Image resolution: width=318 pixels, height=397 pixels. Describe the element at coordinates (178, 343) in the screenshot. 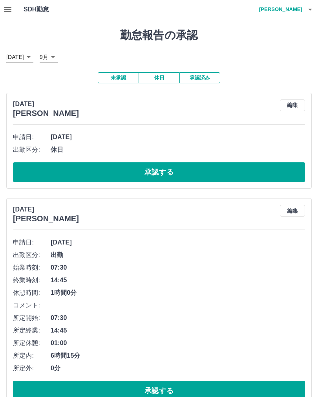

I see `span: 01:00` at that location.